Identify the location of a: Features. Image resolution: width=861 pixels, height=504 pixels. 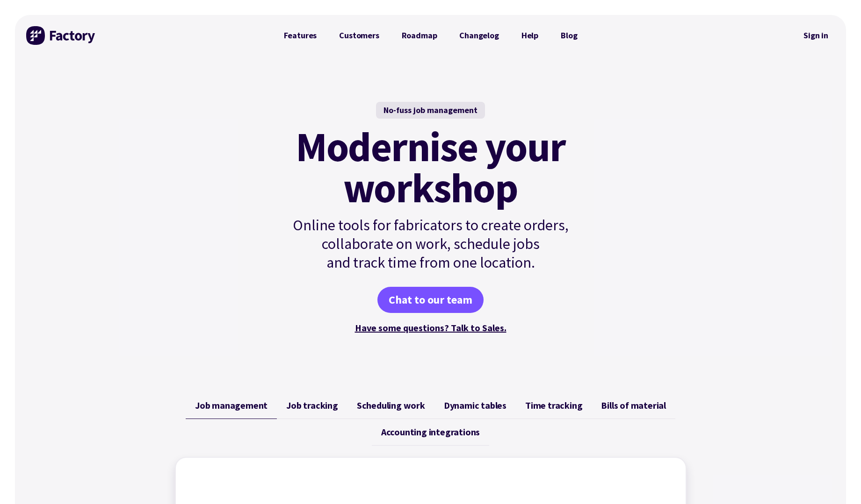
(300, 36).